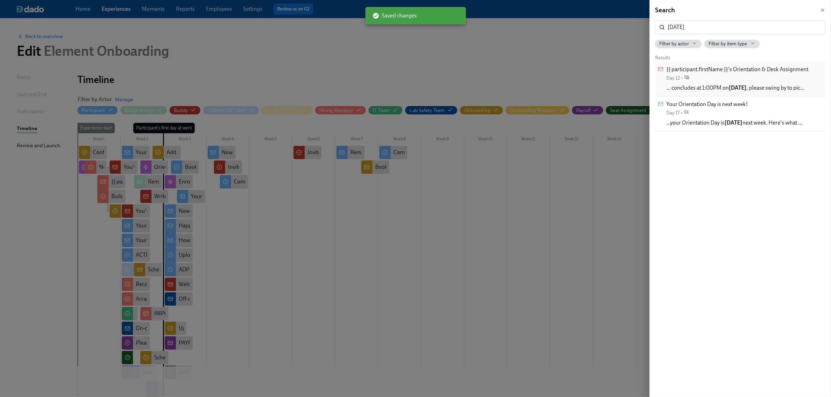  What do you see at coordinates (678, 44) in the screenshot?
I see `button: Filter by actor` at bounding box center [678, 44].